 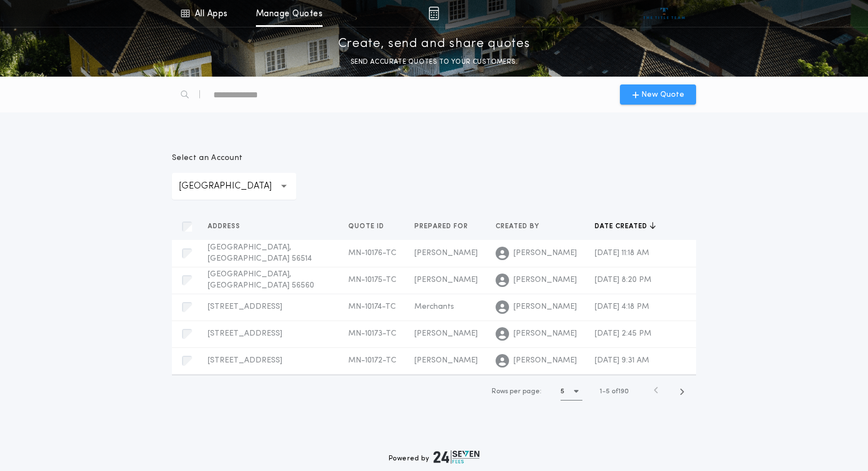 What do you see at coordinates (434, 62) in the screenshot?
I see `p: SEND ACCURATE QUOTES TO YOUR CUSTOMERS.` at bounding box center [434, 62].